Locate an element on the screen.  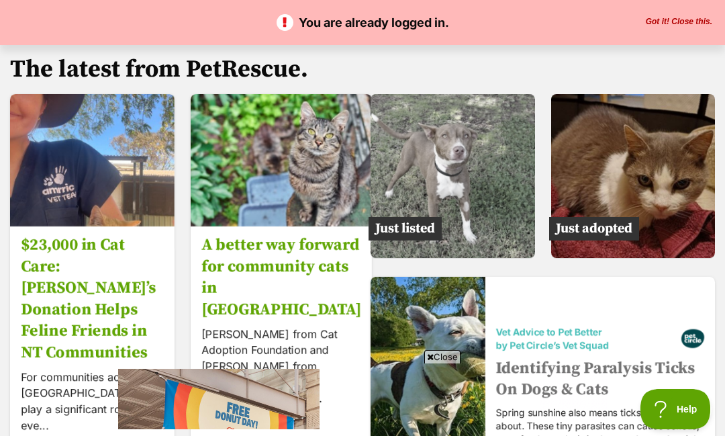
img: A better way forward for community cats in South Australia is located at coordinates (281, 160).